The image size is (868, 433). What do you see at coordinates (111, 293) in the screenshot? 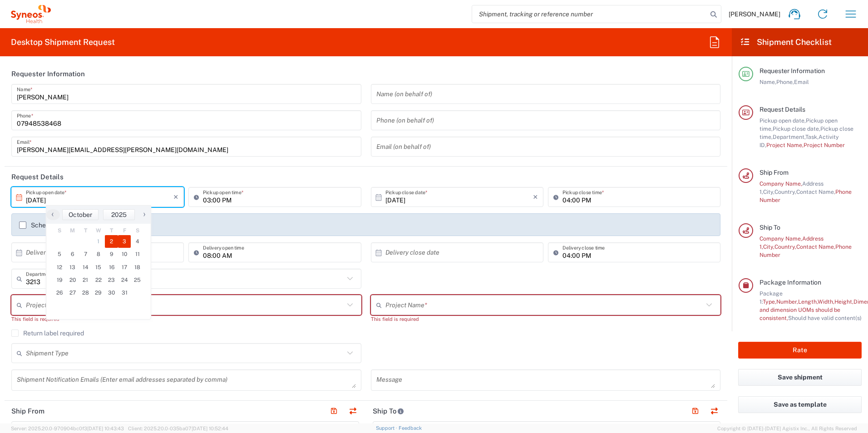
I see `span: 30` at bounding box center [111, 293].